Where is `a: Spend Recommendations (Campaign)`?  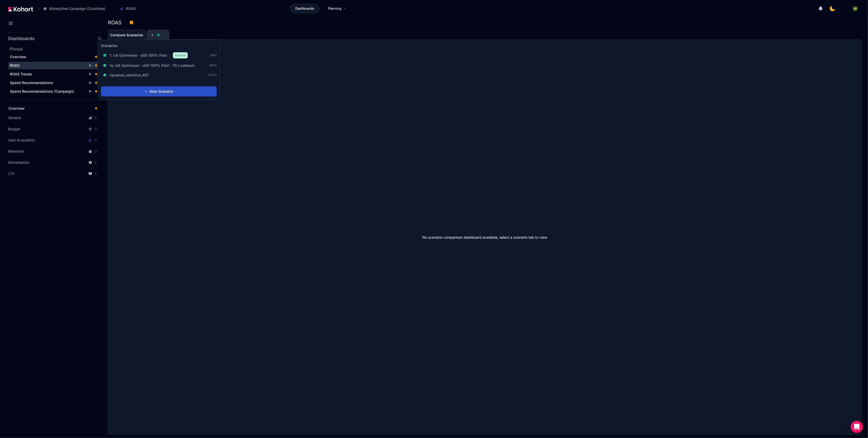 a: Spend Recommendations (Campaign) is located at coordinates (54, 92).